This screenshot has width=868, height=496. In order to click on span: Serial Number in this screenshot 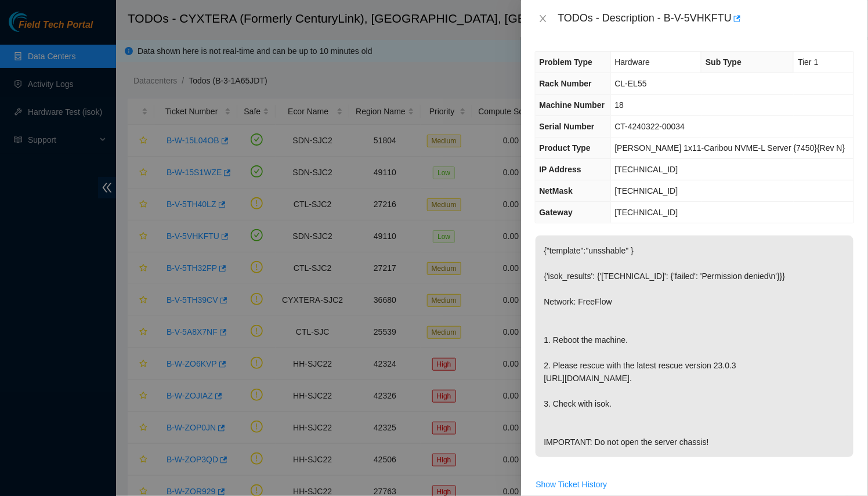, I will do `click(567, 127)`.